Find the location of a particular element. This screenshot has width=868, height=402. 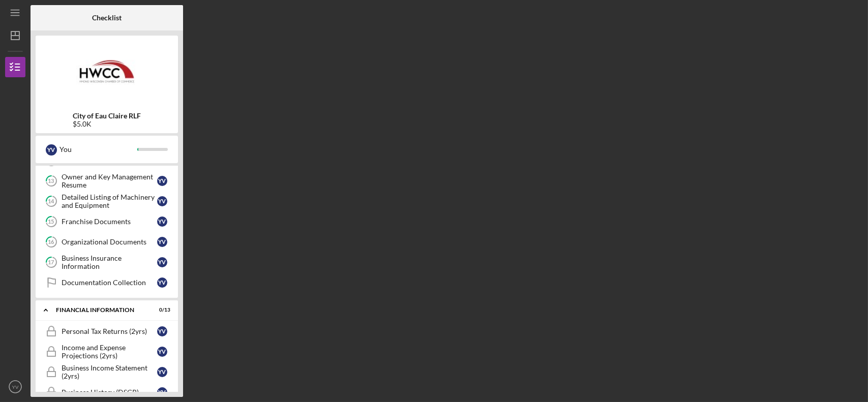

a: Personal Tax Returns (2yrs)YV is located at coordinates (107, 332).